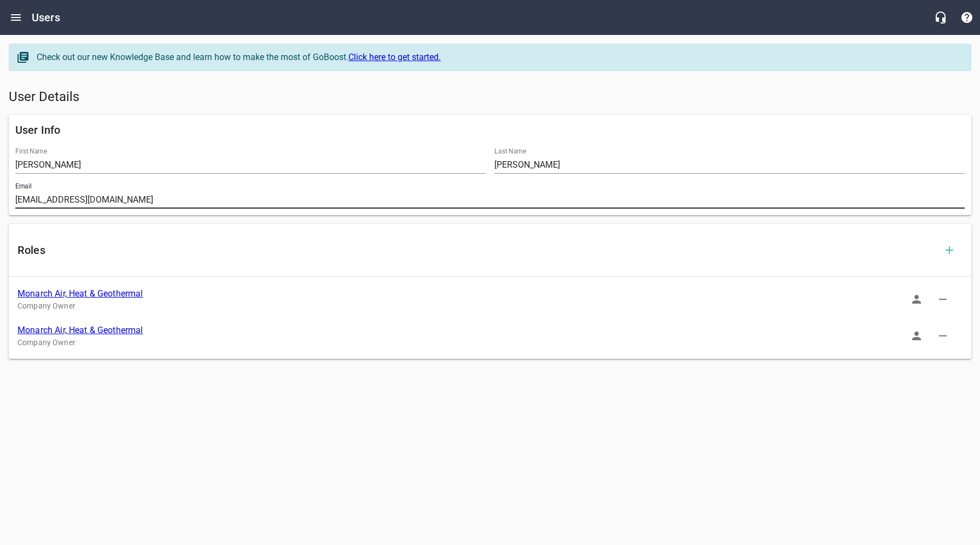  Describe the element at coordinates (967, 17) in the screenshot. I see `button: Support Portal` at that location.